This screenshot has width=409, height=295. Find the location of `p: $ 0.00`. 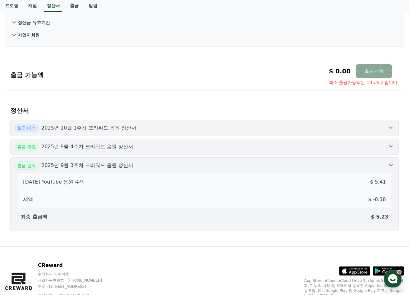

p: $ 0.00 is located at coordinates (339, 71).